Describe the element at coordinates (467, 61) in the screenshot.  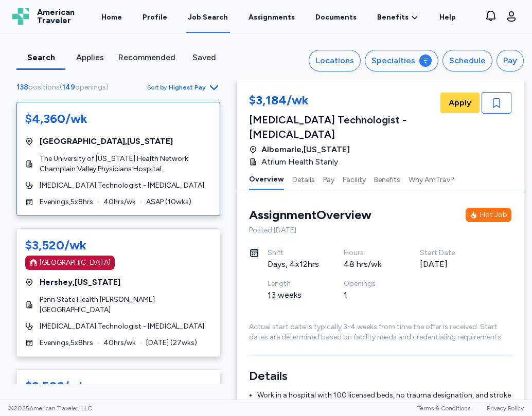
I see `button: Schedule` at that location.